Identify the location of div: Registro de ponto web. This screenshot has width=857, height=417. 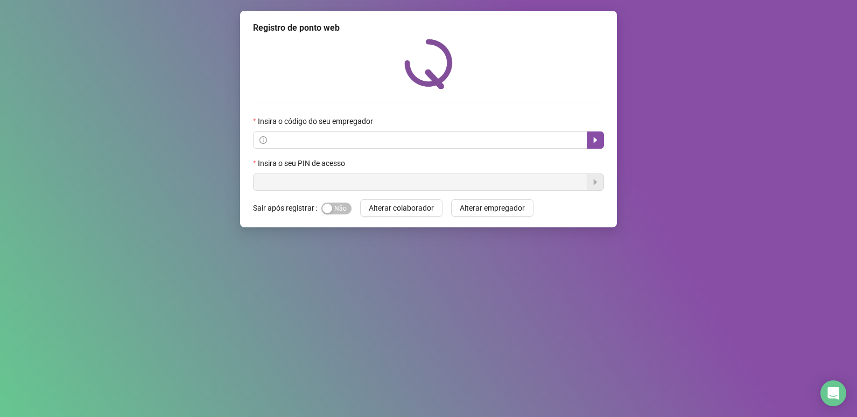
(429, 28).